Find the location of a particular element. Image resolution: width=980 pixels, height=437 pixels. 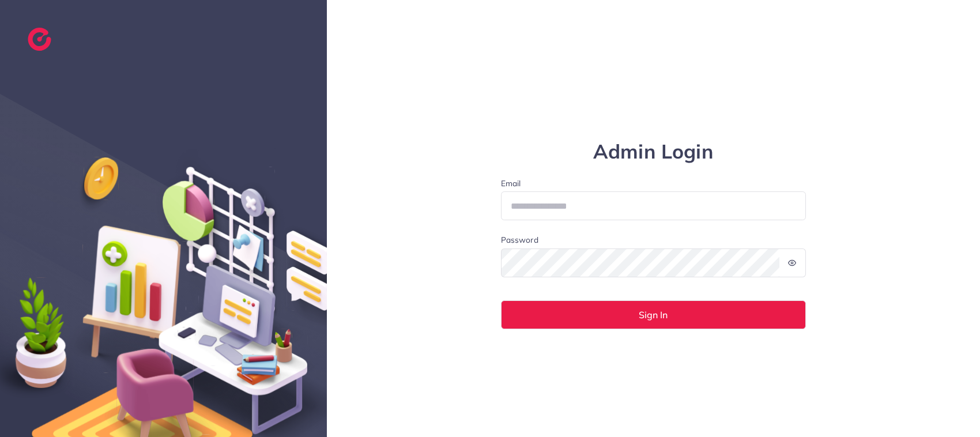

label: Email is located at coordinates (654, 183).